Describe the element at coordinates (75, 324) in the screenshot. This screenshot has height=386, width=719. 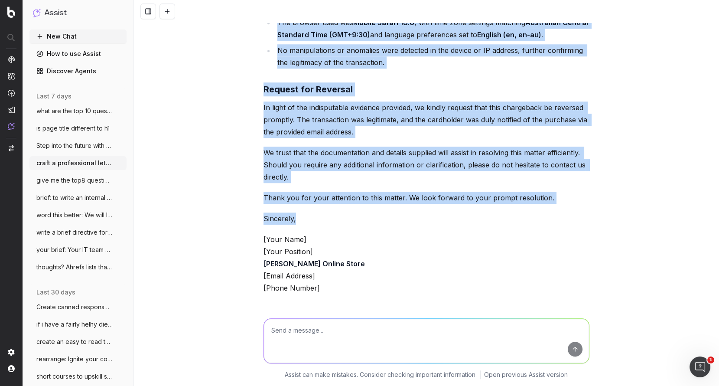
I see `span: if i have a fairly helhy diet is one act` at that location.